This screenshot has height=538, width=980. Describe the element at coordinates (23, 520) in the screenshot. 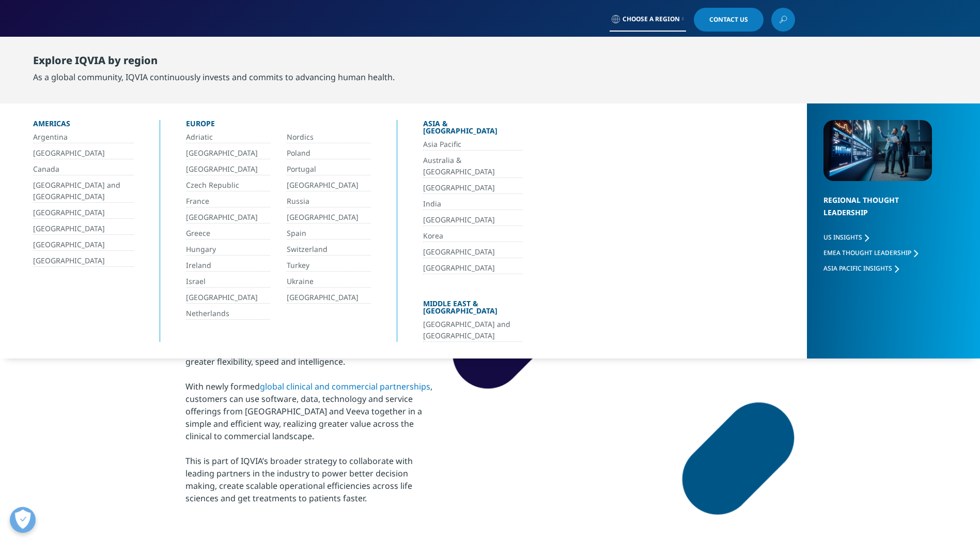

I see `button: Präferenzen öffnen` at that location.